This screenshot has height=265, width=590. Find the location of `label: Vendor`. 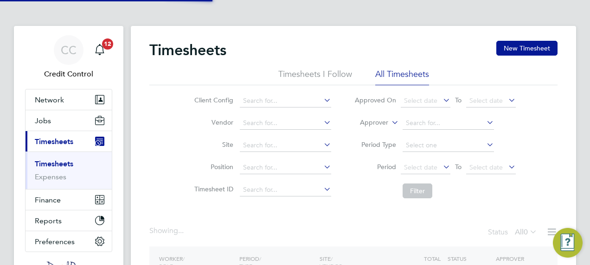

label: Vendor is located at coordinates (212, 122).